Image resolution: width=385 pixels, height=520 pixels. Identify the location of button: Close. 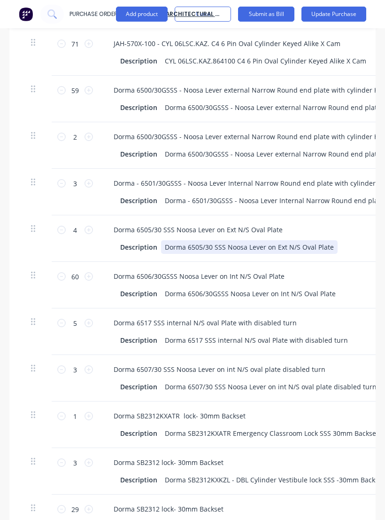
(203, 14).